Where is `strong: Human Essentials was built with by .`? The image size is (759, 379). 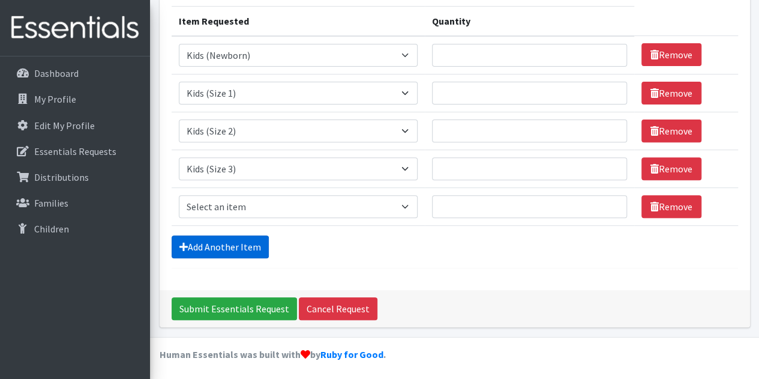 strong: Human Essentials was built with by . is located at coordinates (272, 354).